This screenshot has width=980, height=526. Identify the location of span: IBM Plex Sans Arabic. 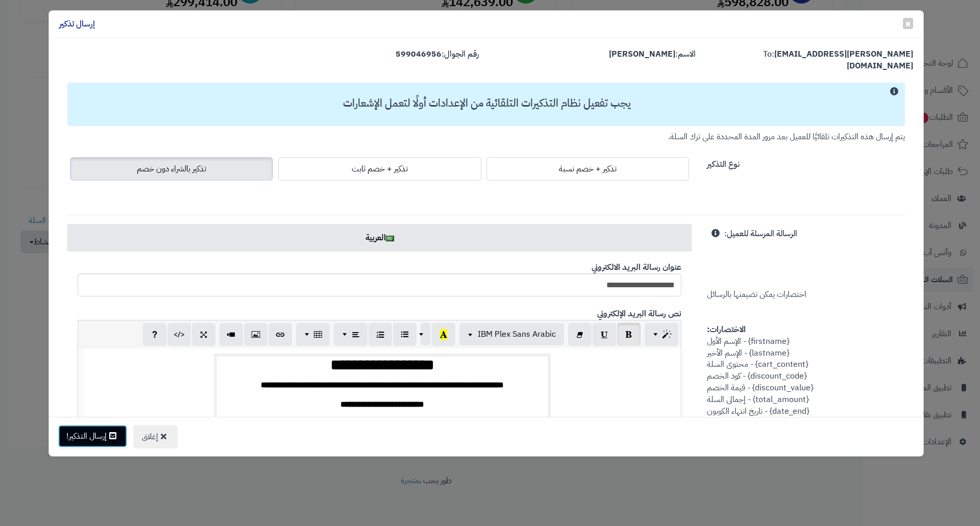
(516, 334).